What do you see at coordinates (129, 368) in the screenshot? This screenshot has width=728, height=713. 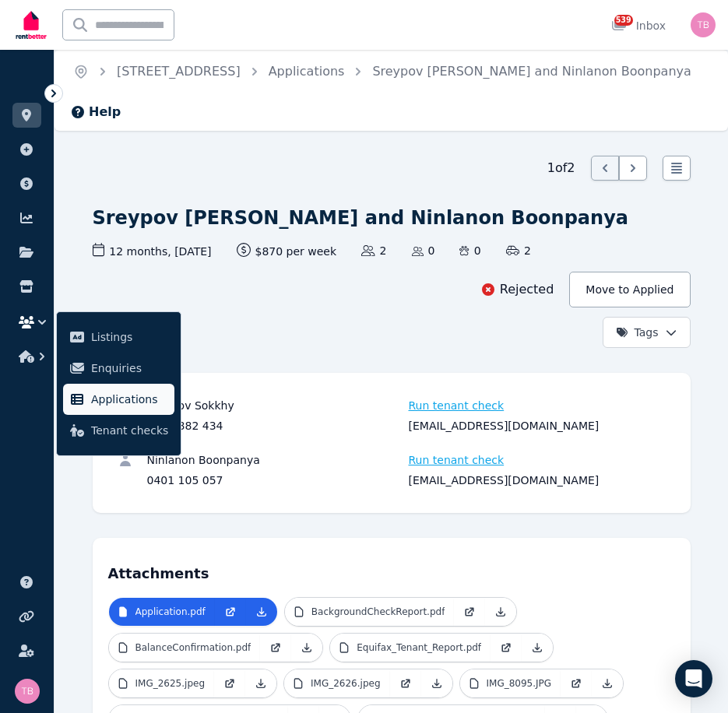 I see `span: Enquiries` at bounding box center [129, 368].